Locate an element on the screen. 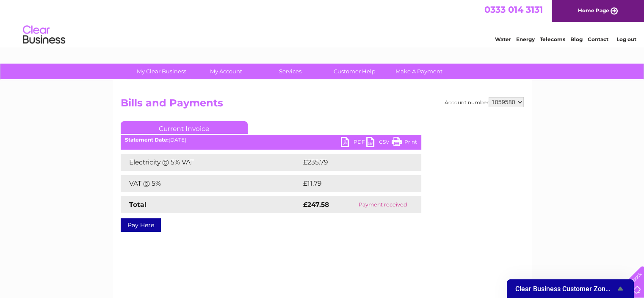  h2: Bills and Payments is located at coordinates (322, 105).